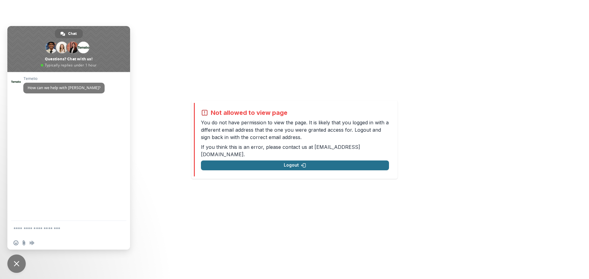  I want to click on a: Close chat, so click(17, 264).